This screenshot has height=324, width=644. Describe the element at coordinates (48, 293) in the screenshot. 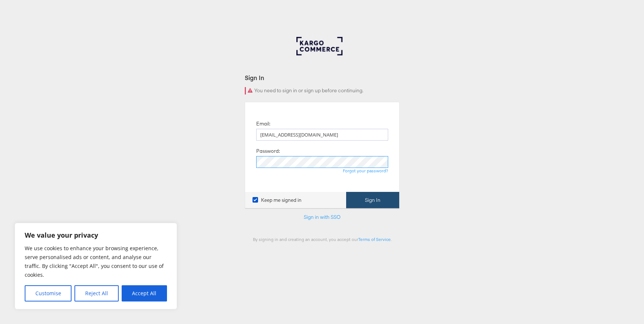

I see `button: Customise` at that location.